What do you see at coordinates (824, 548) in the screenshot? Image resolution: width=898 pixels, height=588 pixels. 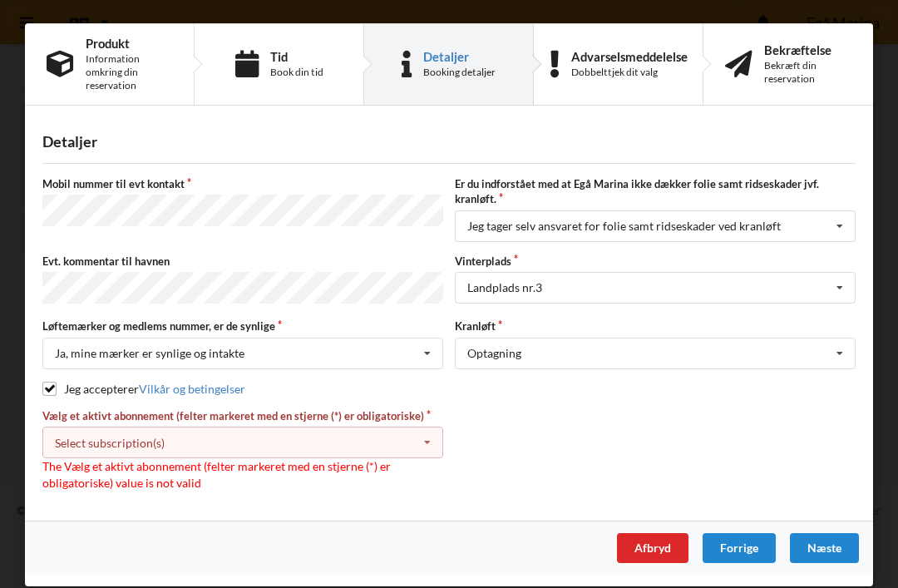 I see `div: Næste` at bounding box center [824, 548].